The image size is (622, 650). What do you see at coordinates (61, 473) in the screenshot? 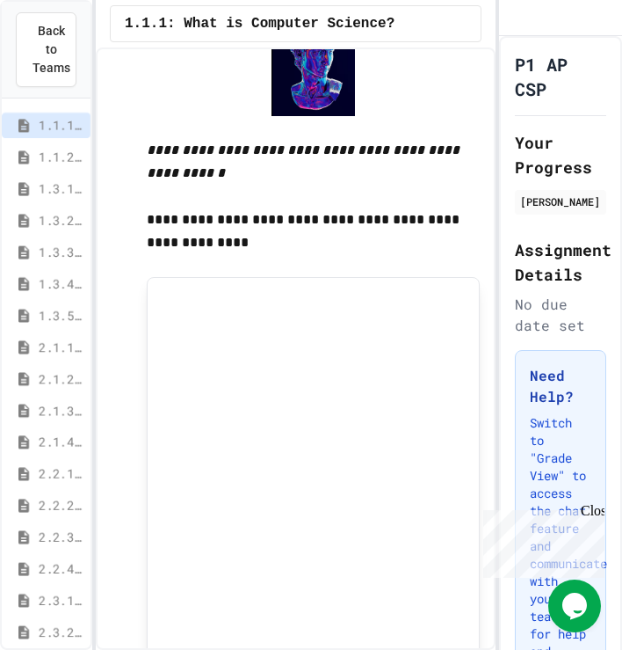
I see `span: 2.2.1: The Power of Algorithms` at bounding box center [61, 473].